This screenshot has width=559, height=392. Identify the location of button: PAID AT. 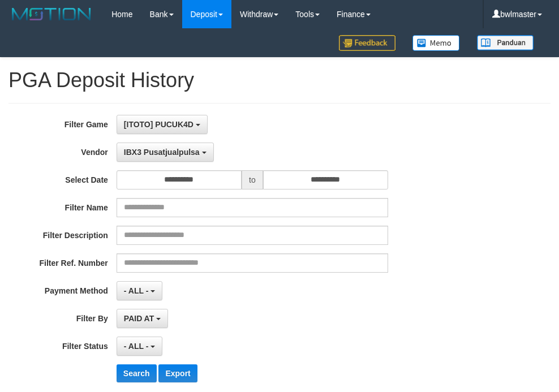
(142, 319).